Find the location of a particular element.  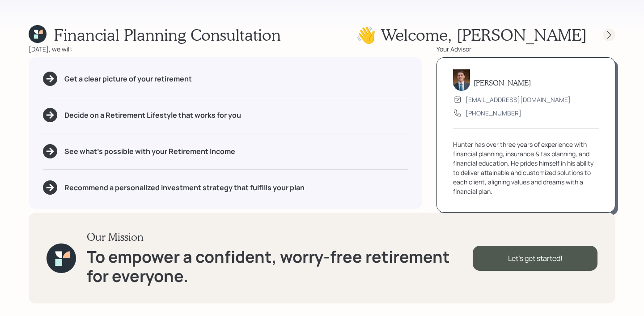

div: Let's get started! is located at coordinates (535, 258).